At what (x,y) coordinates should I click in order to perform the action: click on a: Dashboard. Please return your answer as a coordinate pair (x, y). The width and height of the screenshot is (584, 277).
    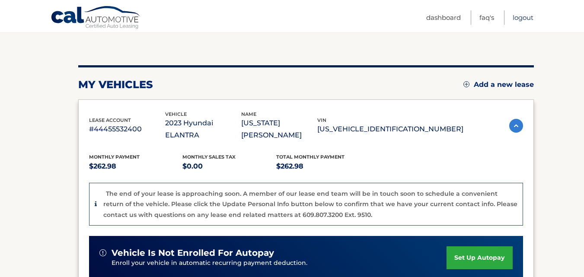
    Looking at the image, I should click on (444, 17).